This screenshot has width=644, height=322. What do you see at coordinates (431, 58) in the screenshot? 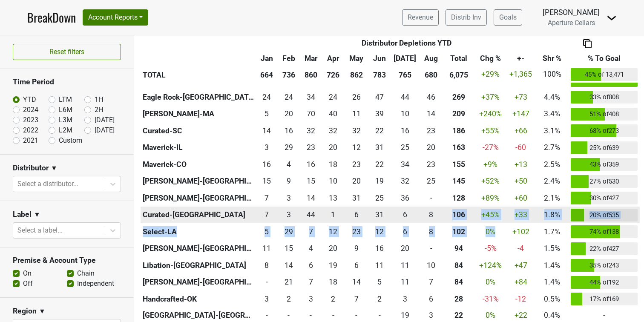
I see `th: Aug: activate to sort column ascending` at bounding box center [431, 58].